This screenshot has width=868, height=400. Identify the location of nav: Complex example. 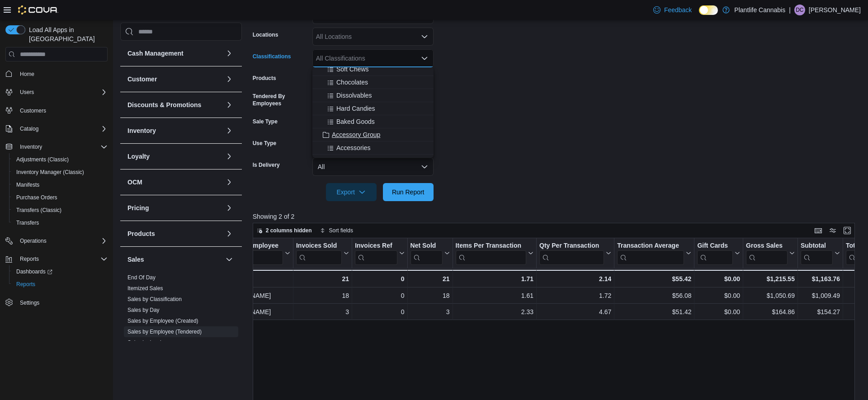
(57, 198).